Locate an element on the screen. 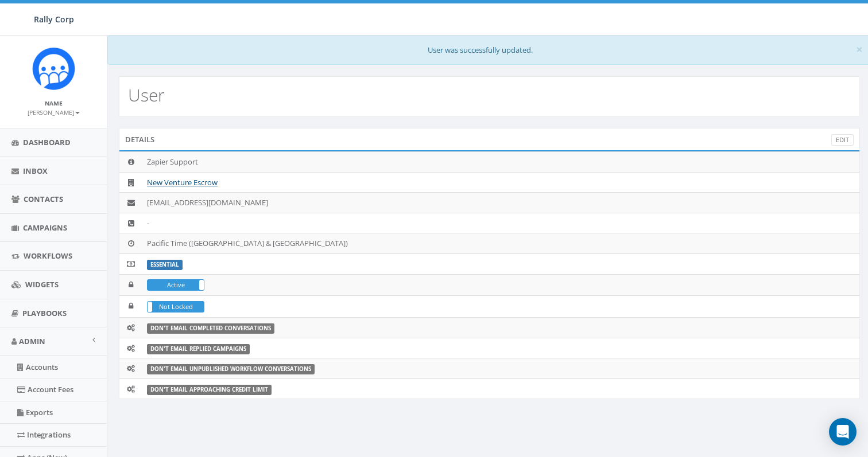  label: Don't Email Completed Conversations is located at coordinates (211, 329).